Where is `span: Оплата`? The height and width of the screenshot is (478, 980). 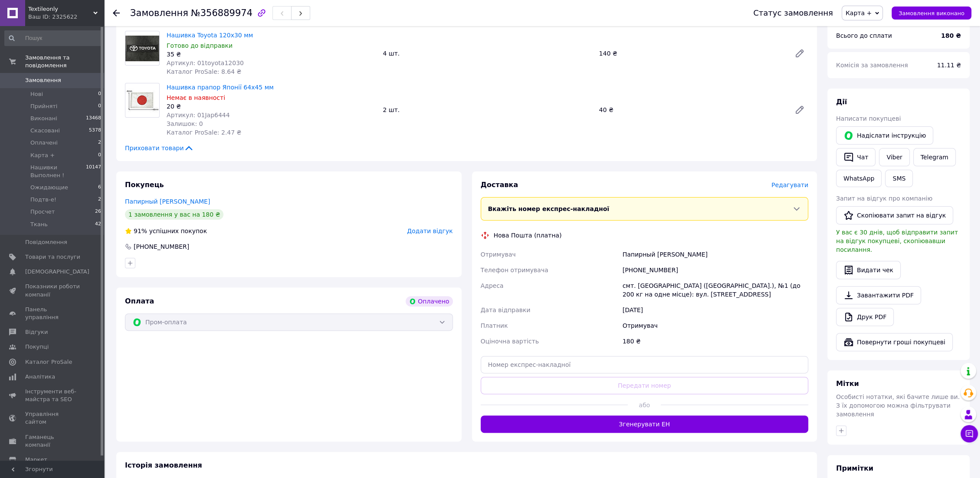
span: Оплата is located at coordinates (140, 301).